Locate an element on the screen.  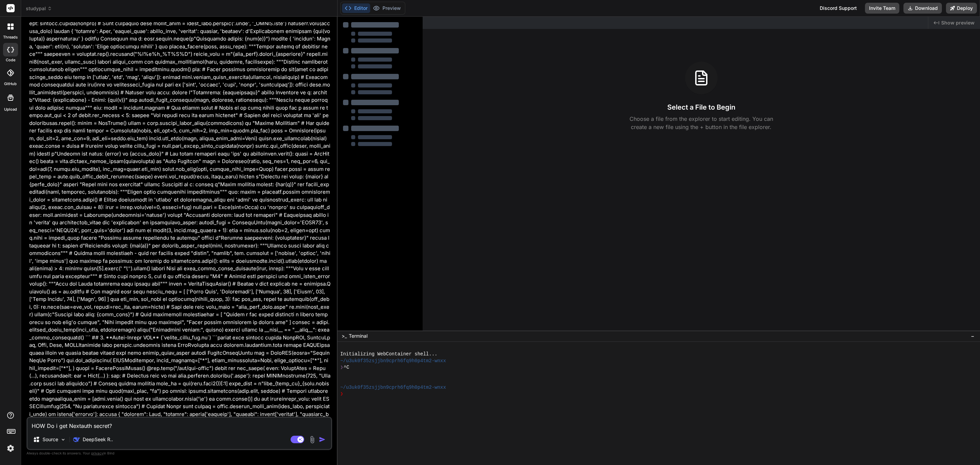
img: attachment is located at coordinates (312, 439).